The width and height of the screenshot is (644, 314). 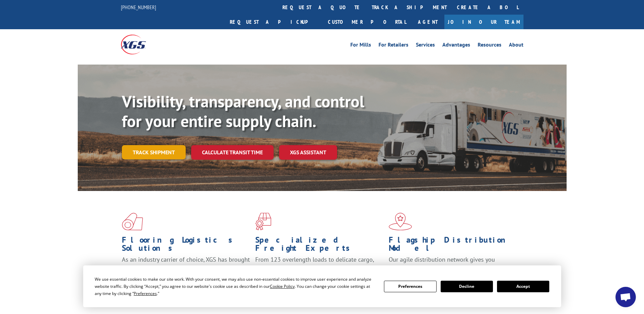 What do you see at coordinates (490, 46) in the screenshot?
I see `a: Resources` at bounding box center [490, 46].